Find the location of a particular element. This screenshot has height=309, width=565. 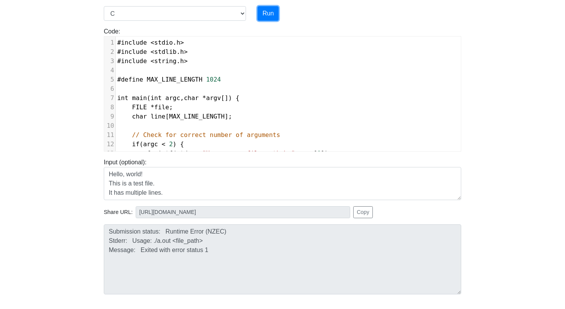

div: 12 is located at coordinates (110, 144).